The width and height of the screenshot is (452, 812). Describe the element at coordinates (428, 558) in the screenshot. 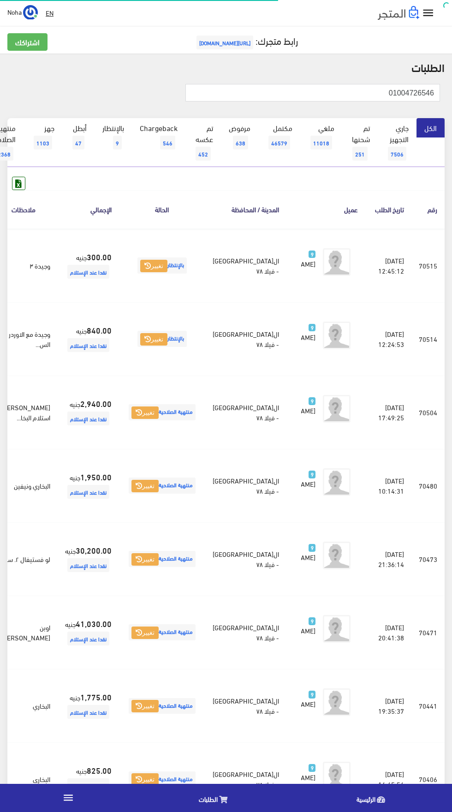

I see `td: 70473` at that location.